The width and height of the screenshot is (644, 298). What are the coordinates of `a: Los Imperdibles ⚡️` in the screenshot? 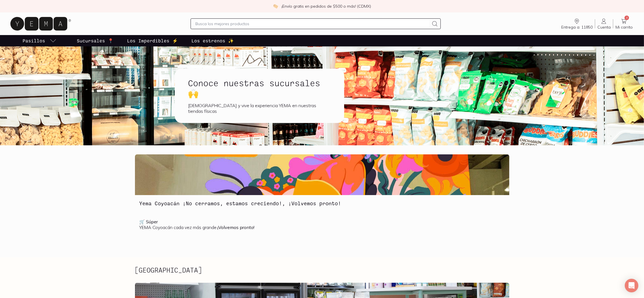 It's located at (153, 41).